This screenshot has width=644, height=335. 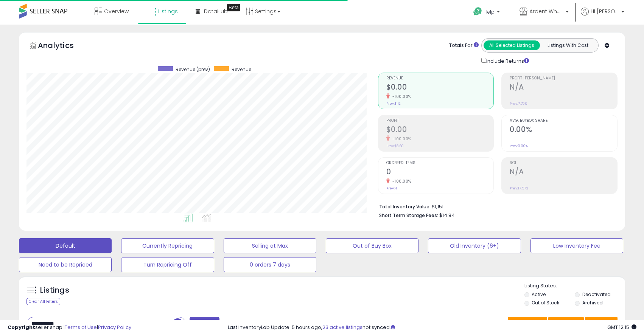 What do you see at coordinates (404, 206) in the screenshot?
I see `b: Total Inventory Value:` at bounding box center [404, 206].